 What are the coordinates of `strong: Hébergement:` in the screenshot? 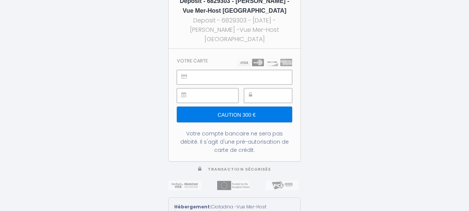 It's located at (193, 206).